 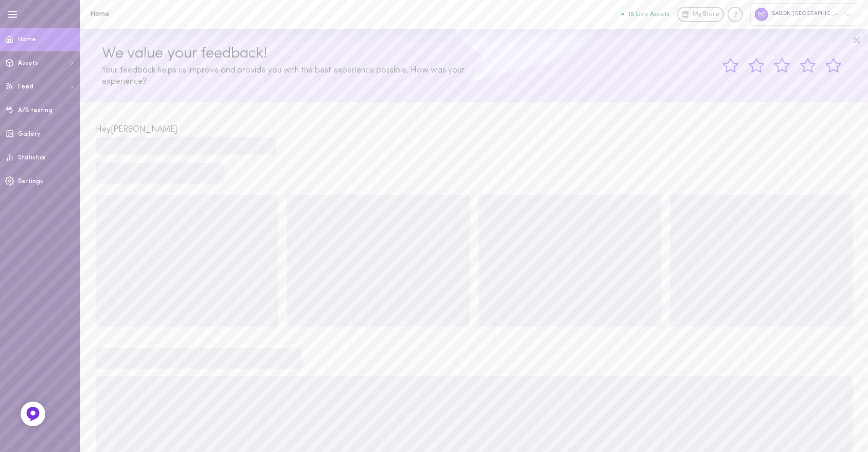 What do you see at coordinates (283, 76) in the screenshot?
I see `span: Your feedback helps us improve and provide you with the best experience possible. How was your ex...` at bounding box center [283, 76].